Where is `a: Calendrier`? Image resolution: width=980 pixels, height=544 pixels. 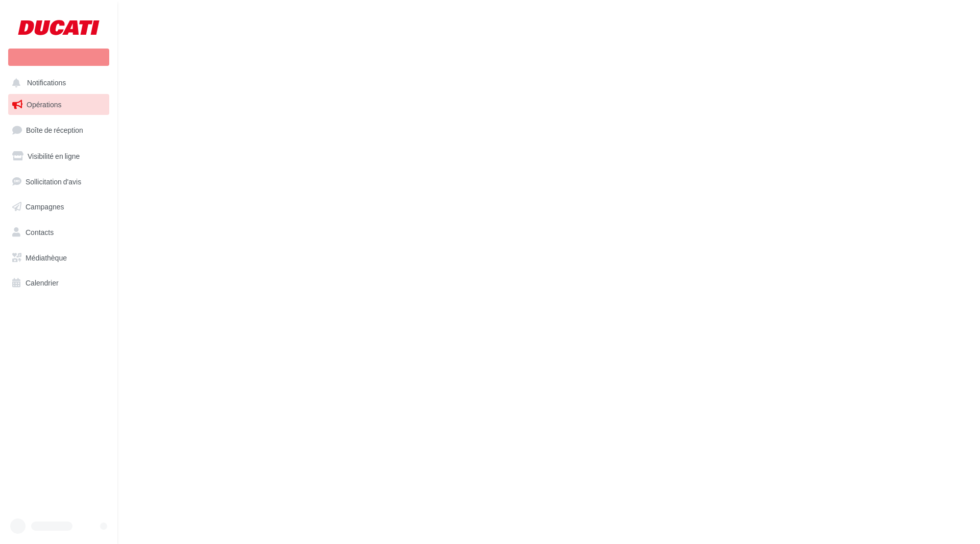 a: Calendrier is located at coordinates (59, 283).